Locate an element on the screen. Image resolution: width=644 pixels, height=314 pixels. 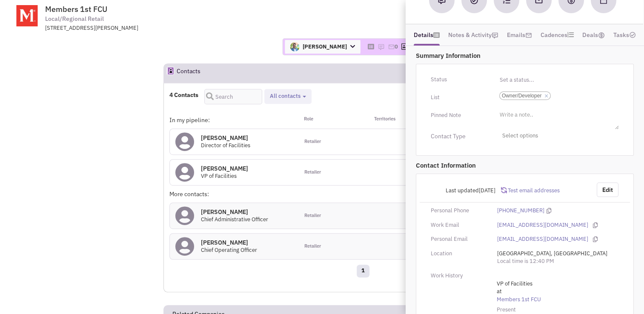
a: 1 is located at coordinates (363, 271).